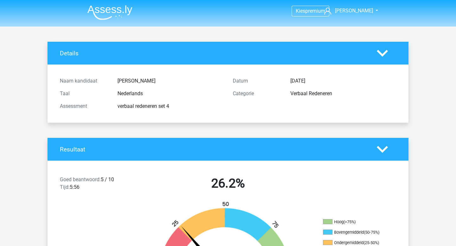 Image resolution: width=456 pixels, height=246 pixels. Describe the element at coordinates (257, 94) in the screenshot. I see `div: Categorie` at that location.